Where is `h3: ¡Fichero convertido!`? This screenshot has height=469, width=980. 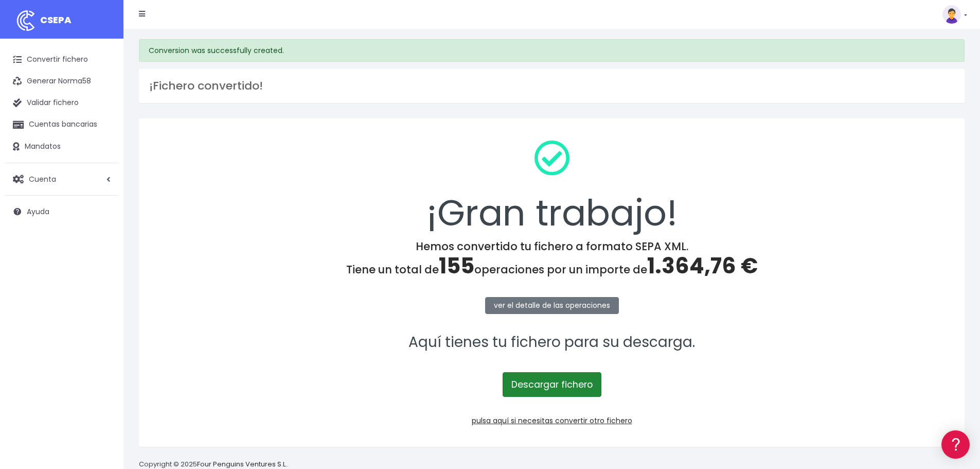 h3: ¡Fichero convertido! is located at coordinates (552, 86).